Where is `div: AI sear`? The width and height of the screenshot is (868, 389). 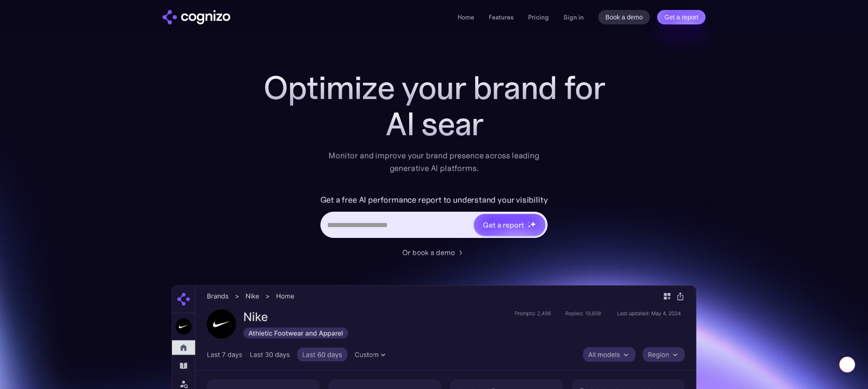
div: AI sear is located at coordinates (434, 124).